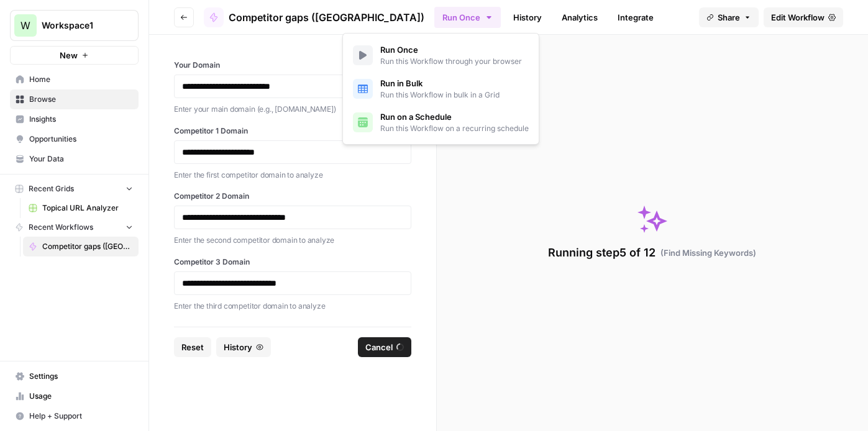  I want to click on span: New, so click(68, 55).